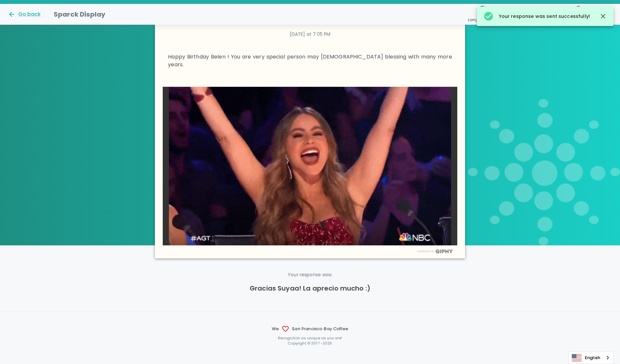 This screenshot has height=364, width=620. What do you see at coordinates (590, 358) in the screenshot?
I see `div: Language` at bounding box center [590, 358].